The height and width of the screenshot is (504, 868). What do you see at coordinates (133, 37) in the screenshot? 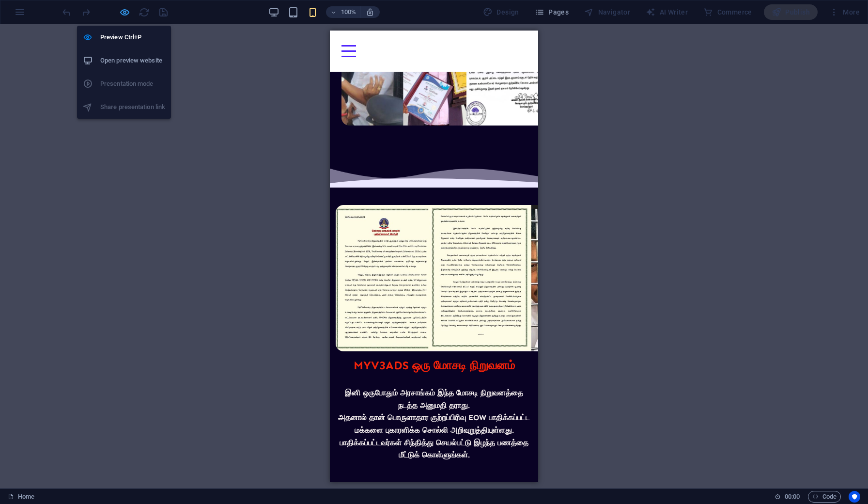
I see `h6: Preview Ctrl+P` at bounding box center [133, 37].